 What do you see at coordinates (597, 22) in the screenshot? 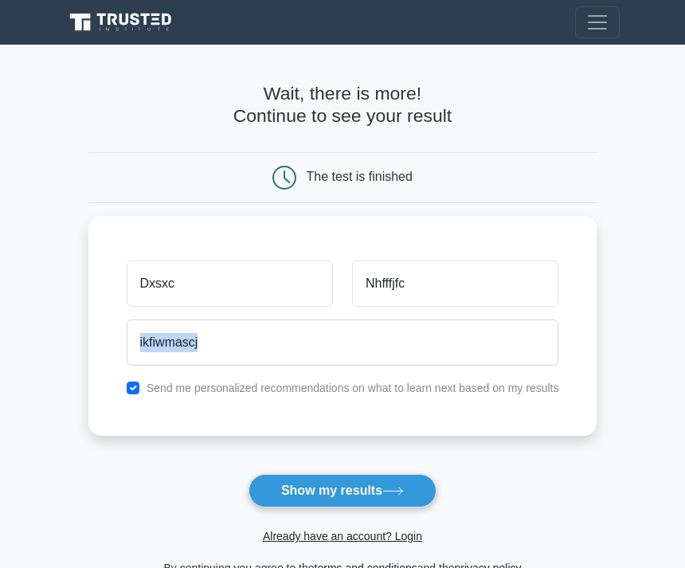
I see `button: Toggle navigation` at bounding box center [597, 22].